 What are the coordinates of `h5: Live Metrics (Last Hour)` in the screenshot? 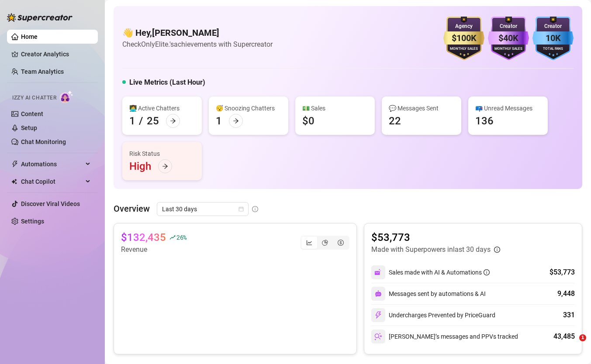 It's located at (168, 83).